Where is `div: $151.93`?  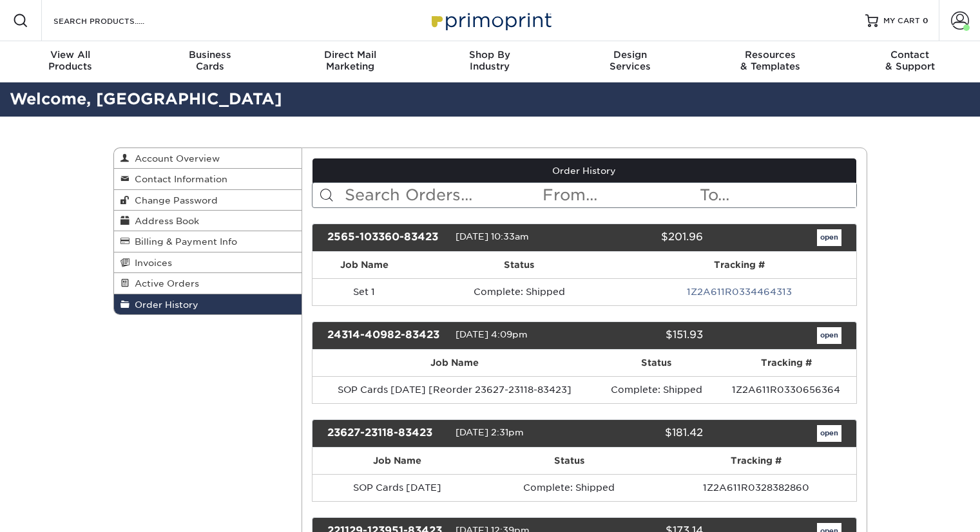 div: $151.93 is located at coordinates (644, 336).